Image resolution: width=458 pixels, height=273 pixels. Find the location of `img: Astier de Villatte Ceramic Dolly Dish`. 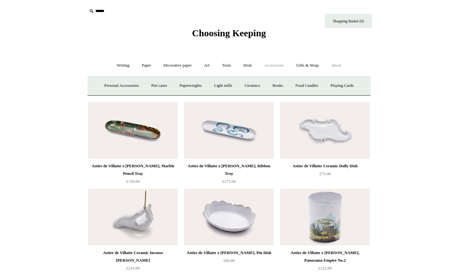

img: Astier de Villatte Ceramic Dolly Dish is located at coordinates (325, 130).